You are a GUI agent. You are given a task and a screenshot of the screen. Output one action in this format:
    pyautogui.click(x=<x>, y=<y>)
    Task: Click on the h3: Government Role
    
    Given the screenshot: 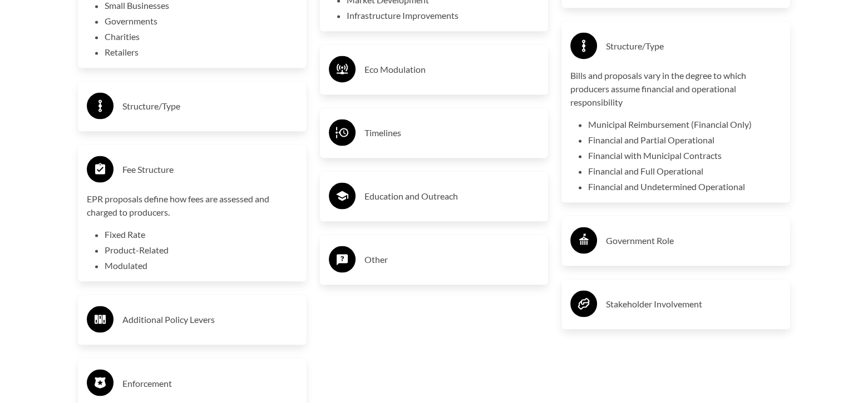 What is the action you would take?
    pyautogui.click(x=693, y=241)
    